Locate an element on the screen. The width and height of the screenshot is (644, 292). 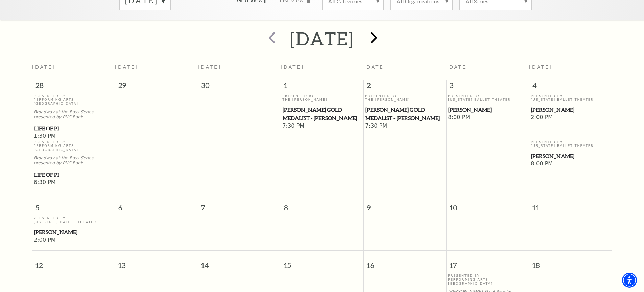
span: 30 is located at coordinates (239, 87).